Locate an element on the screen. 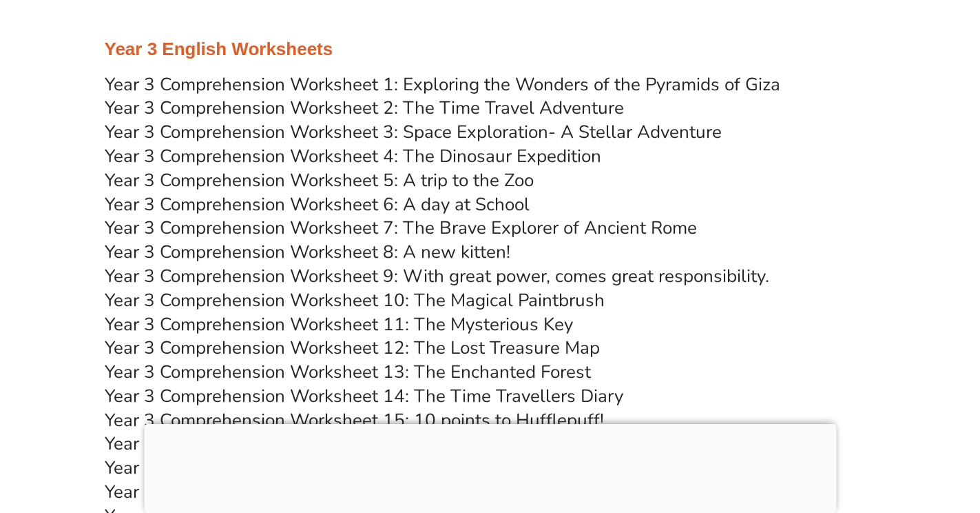 The height and width of the screenshot is (513, 980). div: Chat Widget is located at coordinates (865, 435).